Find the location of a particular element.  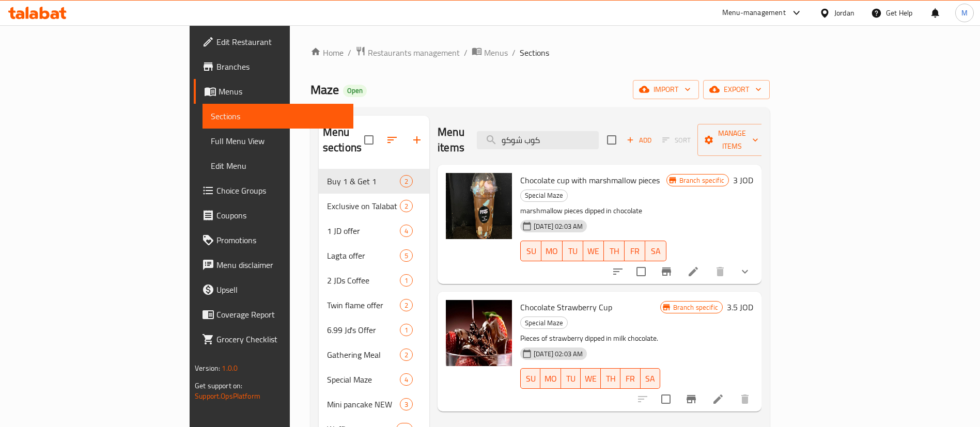

span: Add item is located at coordinates (639, 140).